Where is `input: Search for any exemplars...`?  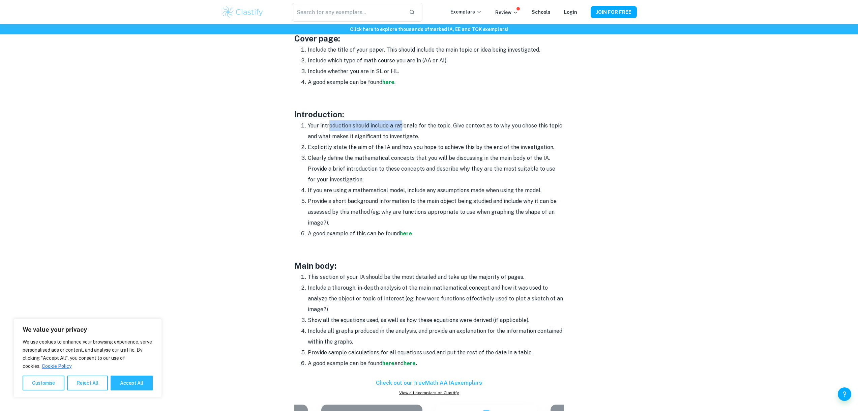 input: Search for any exemplars... is located at coordinates (348, 12).